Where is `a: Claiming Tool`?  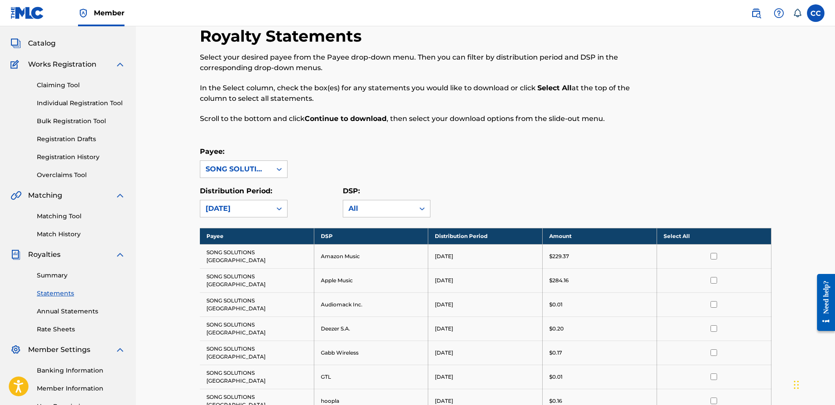
a: Claiming Tool is located at coordinates (81, 85).